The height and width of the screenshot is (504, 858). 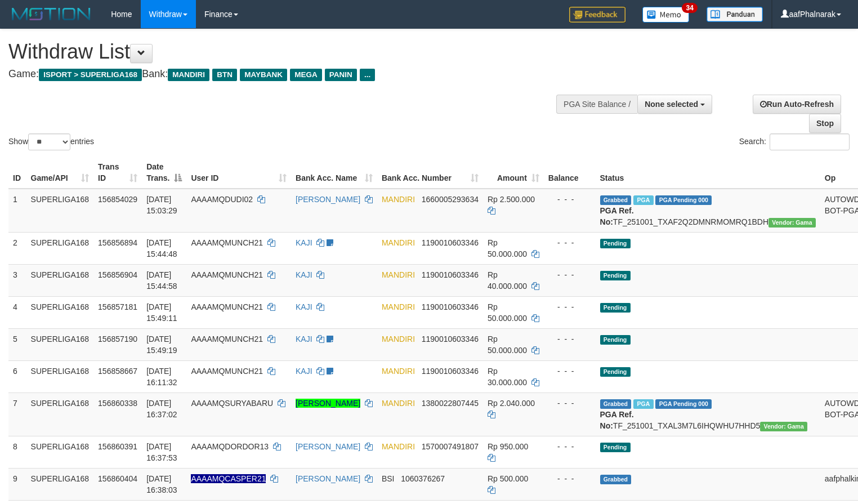 I want to click on span: Nama rekening ada tanda titik/strip, harap diedit, so click(x=228, y=479).